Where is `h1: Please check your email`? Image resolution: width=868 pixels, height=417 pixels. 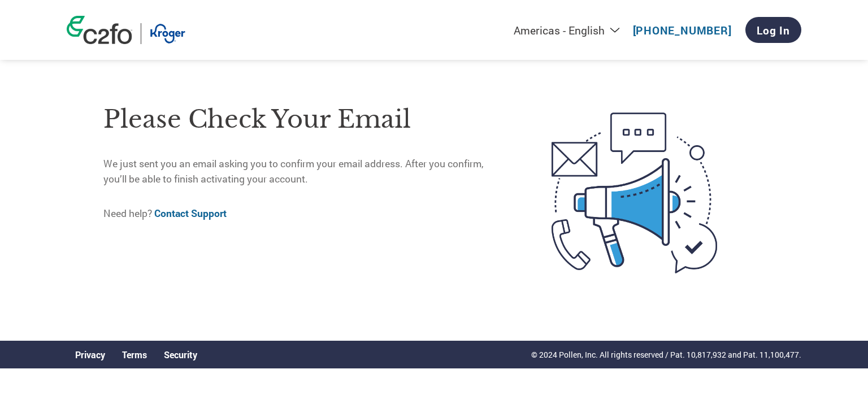
h1: Please check your email is located at coordinates (303, 119).